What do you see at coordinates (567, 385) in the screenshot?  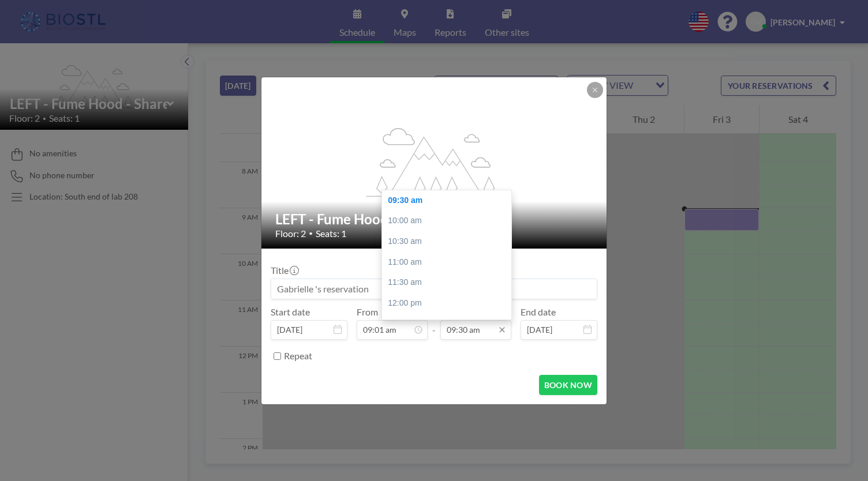 I see `button: BOOK NOW` at bounding box center [567, 385].